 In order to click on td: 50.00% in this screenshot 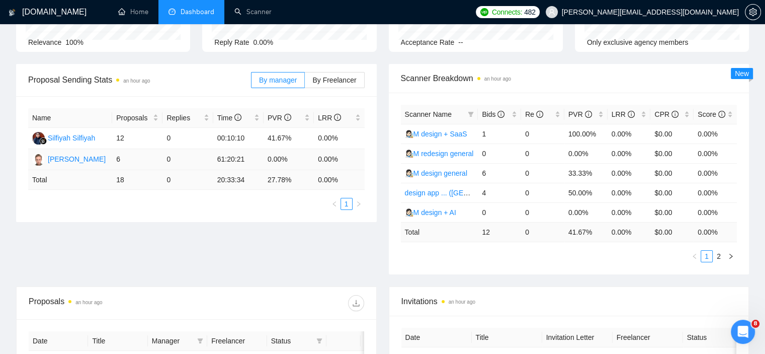, I will do `click(586, 192)`.